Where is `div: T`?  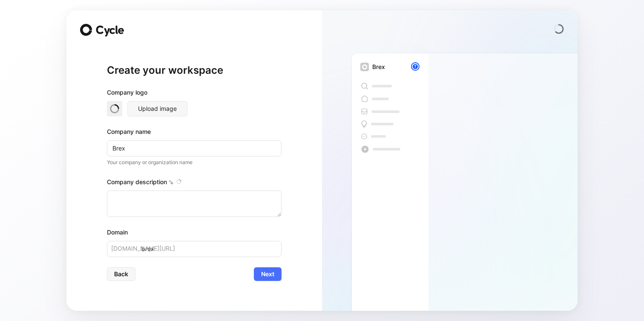 div: T is located at coordinates (415, 66).